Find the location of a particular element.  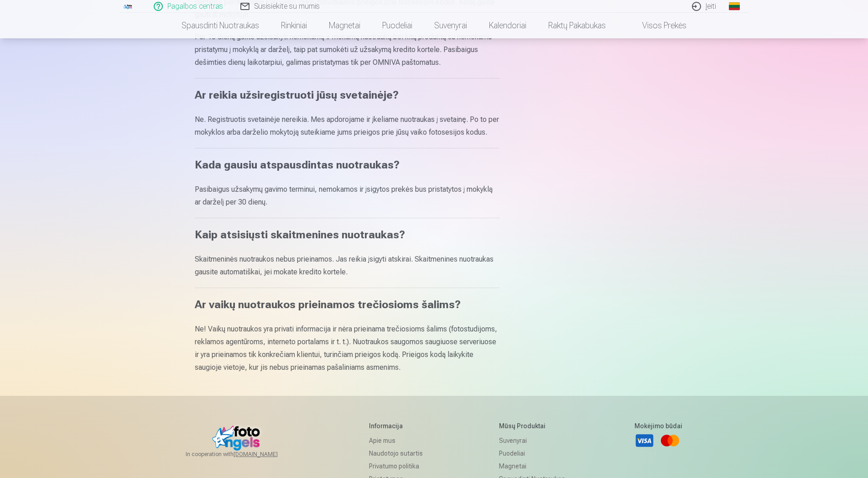

a: Rinkiniai is located at coordinates (294, 26).